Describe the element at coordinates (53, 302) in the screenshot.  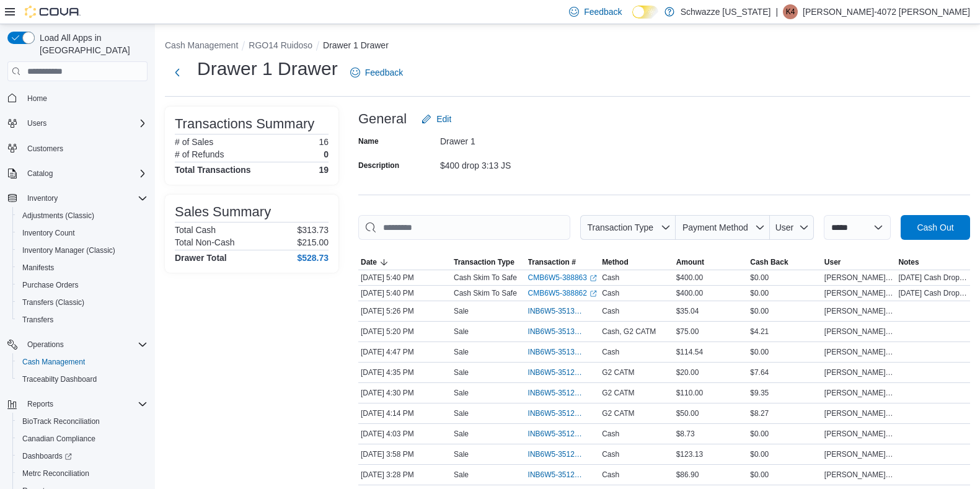
I see `a: Transfers (Classic)` at that location.